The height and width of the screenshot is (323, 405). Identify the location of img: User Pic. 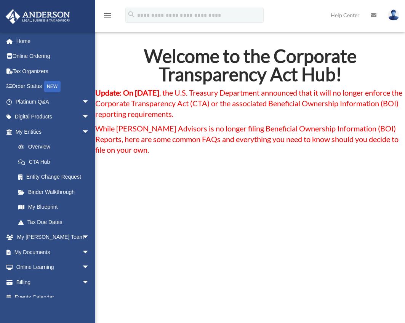
(394, 15).